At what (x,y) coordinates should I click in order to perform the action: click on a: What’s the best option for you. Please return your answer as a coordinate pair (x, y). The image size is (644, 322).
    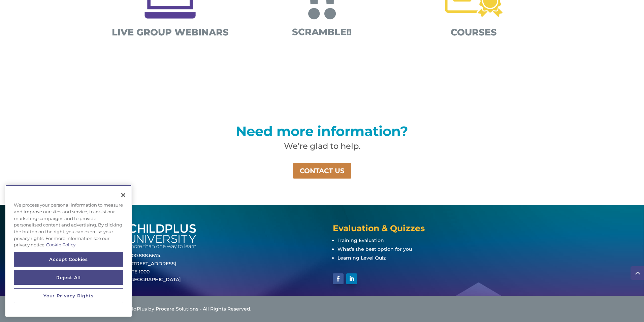
    Looking at the image, I should click on (375, 249).